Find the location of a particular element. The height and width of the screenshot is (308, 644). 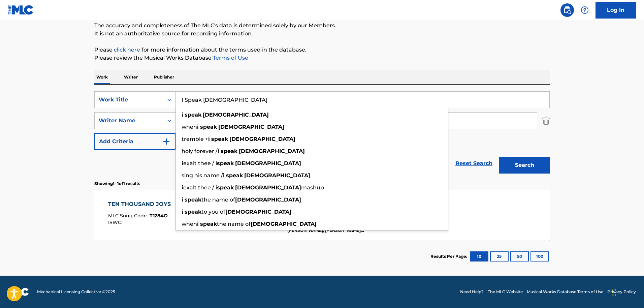

img: MLC Logo is located at coordinates (21, 10).